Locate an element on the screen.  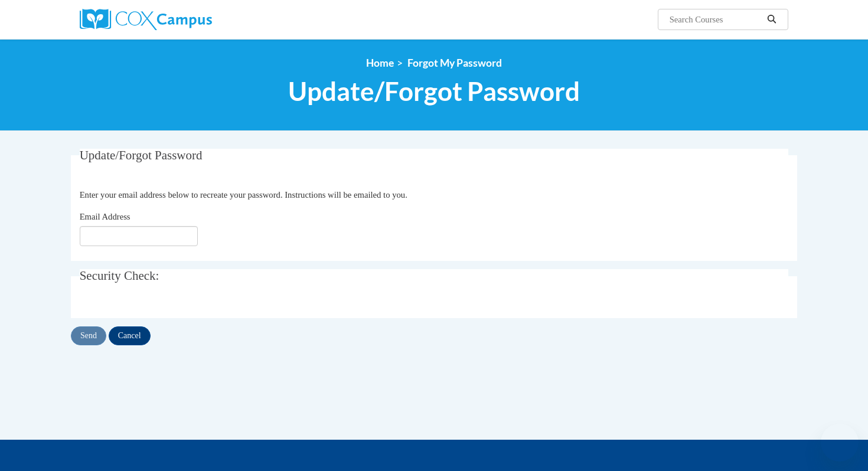
a: Cox Campus is located at coordinates (192, 20).